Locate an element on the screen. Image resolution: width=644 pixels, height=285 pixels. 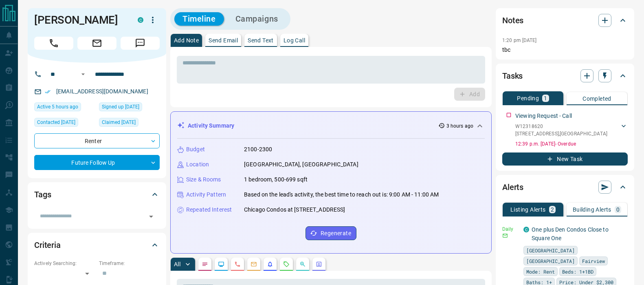
h2: Criteria is located at coordinates (47, 245).